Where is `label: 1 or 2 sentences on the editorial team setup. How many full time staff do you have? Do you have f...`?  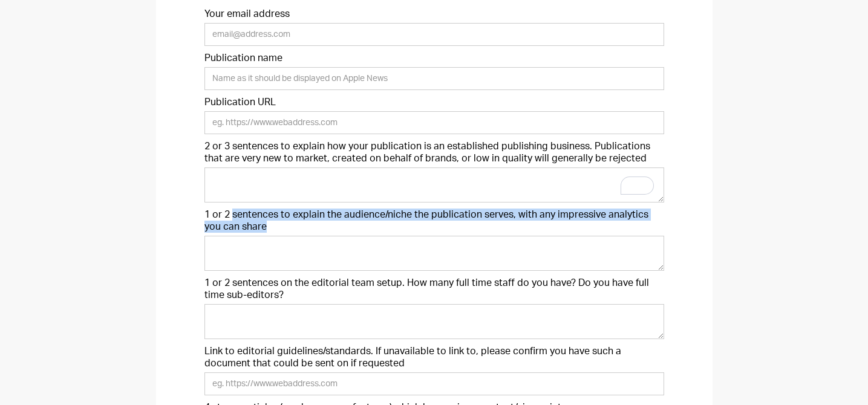
label: 1 or 2 sentences on the editorial team setup. How many full time staff do you have? Do you have f... is located at coordinates (434, 289).